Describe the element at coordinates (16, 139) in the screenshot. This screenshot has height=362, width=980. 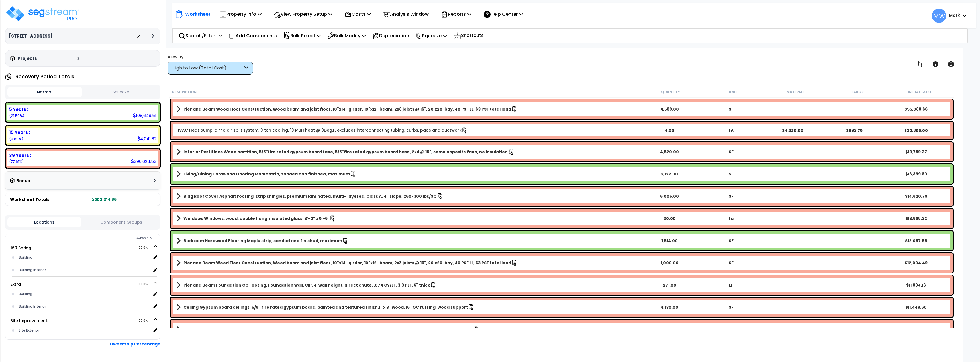
I see `small: 0.8030400691924733%` at that location.